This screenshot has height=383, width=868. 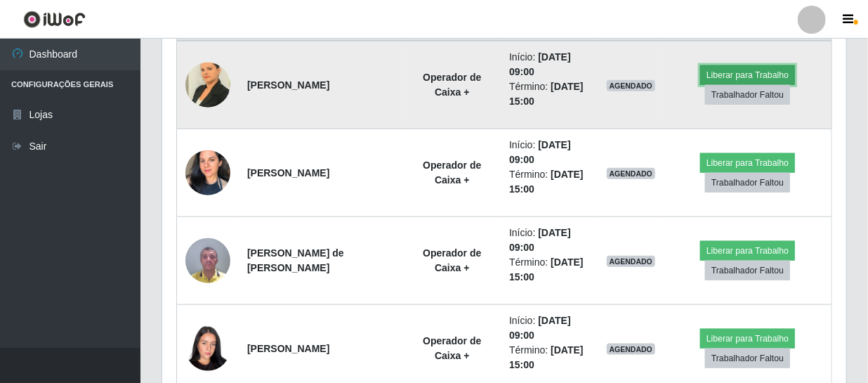 What do you see at coordinates (208, 260) in the screenshot?
I see `img: 1734563088725.jpeg` at bounding box center [208, 260].